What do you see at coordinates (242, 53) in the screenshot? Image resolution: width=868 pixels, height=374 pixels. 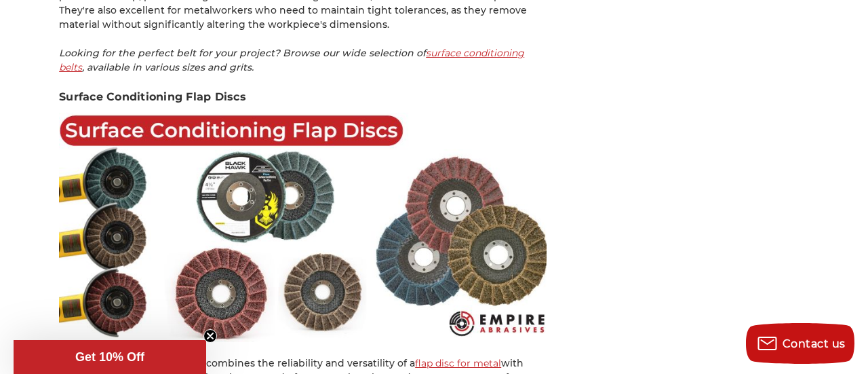 I see `em: Looking for the perfect belt for your project? Browse our wide selection of` at bounding box center [242, 53].